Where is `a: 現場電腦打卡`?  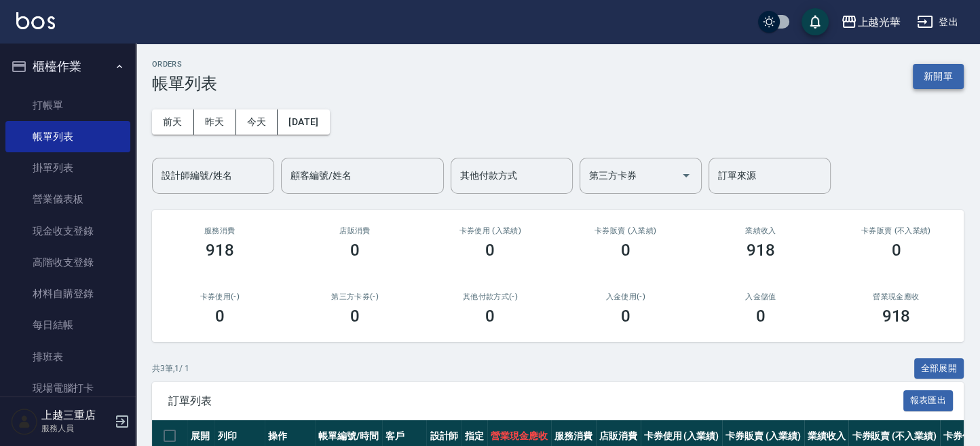 a: 現場電腦打卡 is located at coordinates (68, 388).